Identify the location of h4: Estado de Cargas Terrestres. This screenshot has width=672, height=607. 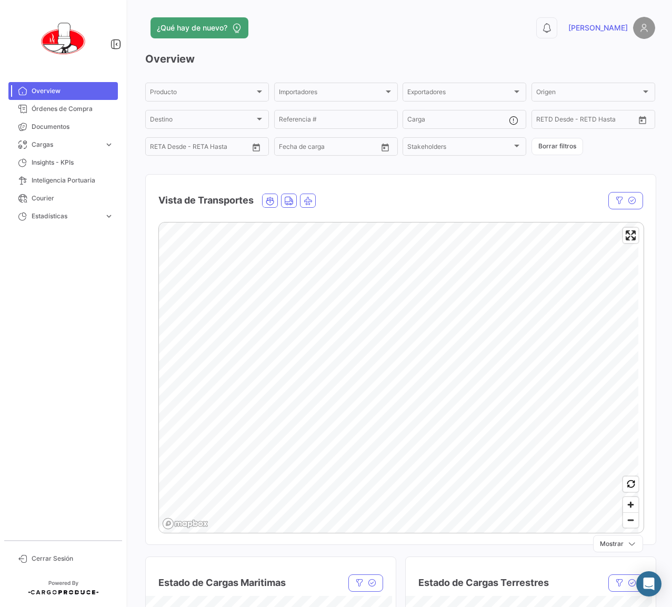
(483, 583).